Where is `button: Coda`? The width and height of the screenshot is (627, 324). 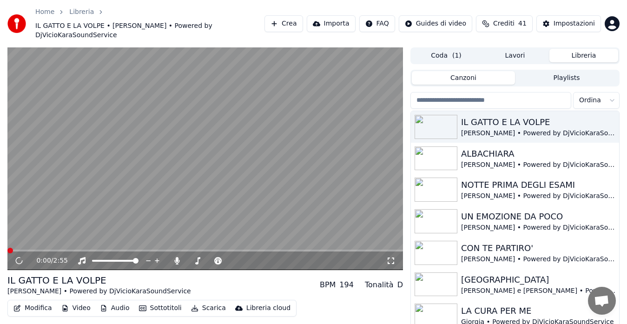 button: Coda is located at coordinates (446, 55).